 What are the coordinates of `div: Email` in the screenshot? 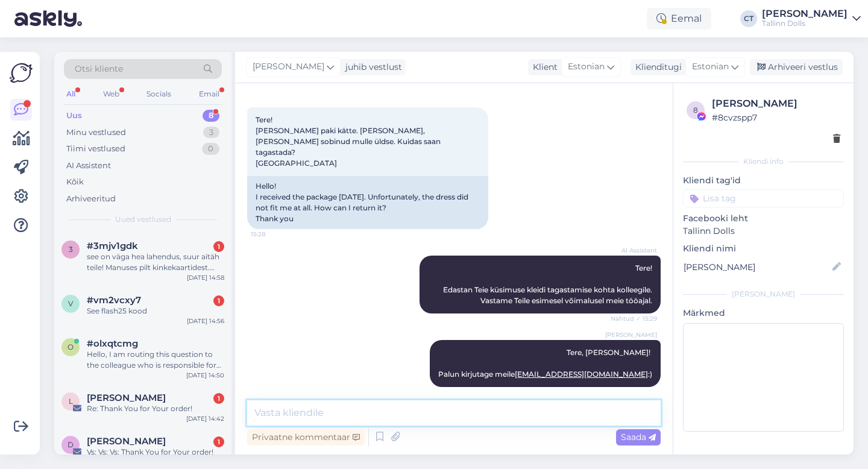 It's located at (209, 94).